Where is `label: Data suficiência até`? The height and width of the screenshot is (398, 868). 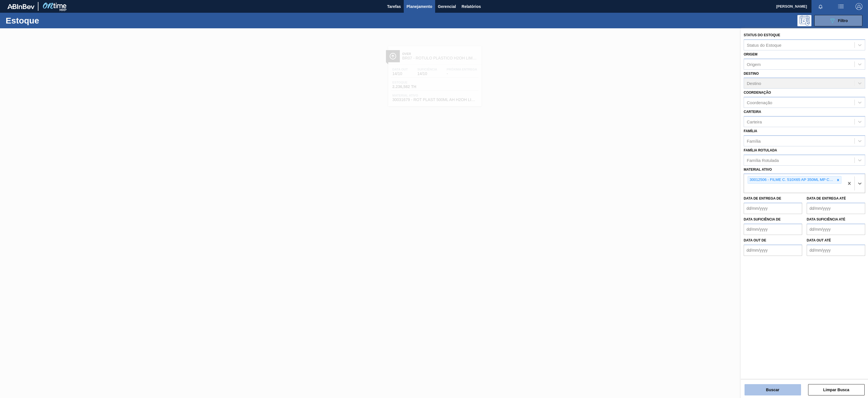
label: Data suficiência até is located at coordinates (826, 219).